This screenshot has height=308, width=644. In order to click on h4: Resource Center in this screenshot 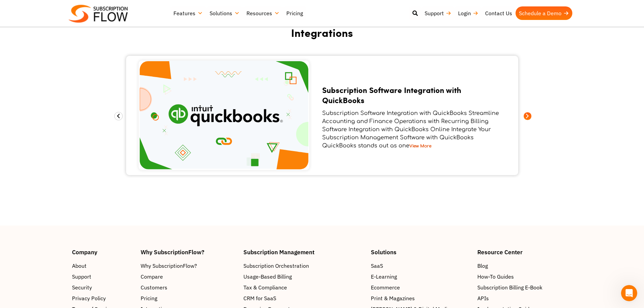, I will do `click(525, 252)`.